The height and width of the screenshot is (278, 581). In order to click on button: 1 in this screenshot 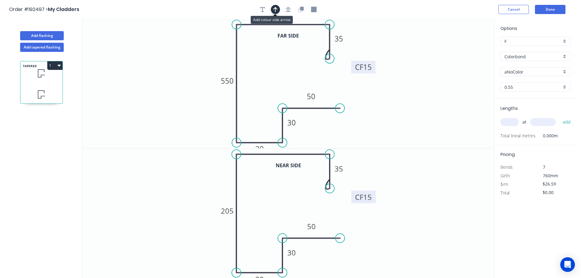, I will do `click(55, 66)`.